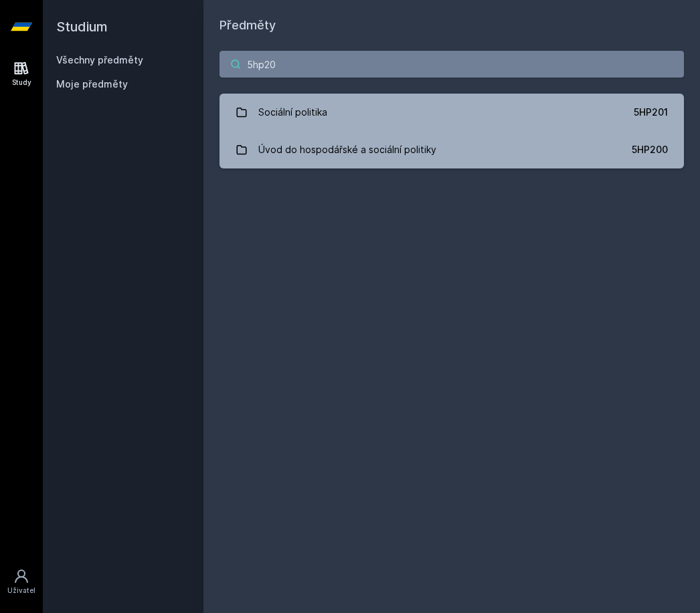  I want to click on span: Moje předměty, so click(92, 84).